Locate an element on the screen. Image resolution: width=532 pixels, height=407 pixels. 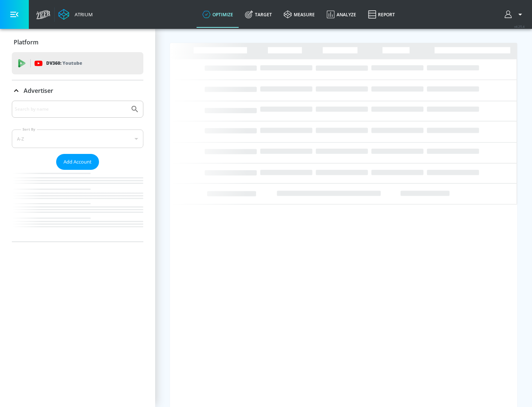
p: DV360: is located at coordinates (64, 63).